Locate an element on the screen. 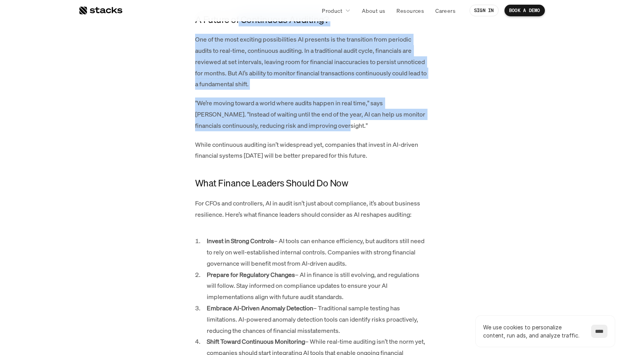 Image resolution: width=623 pixels, height=355 pixels. p: – AI tools can enhance efficiency, but auditors still need to rely on well-established internal c... is located at coordinates (318, 252).